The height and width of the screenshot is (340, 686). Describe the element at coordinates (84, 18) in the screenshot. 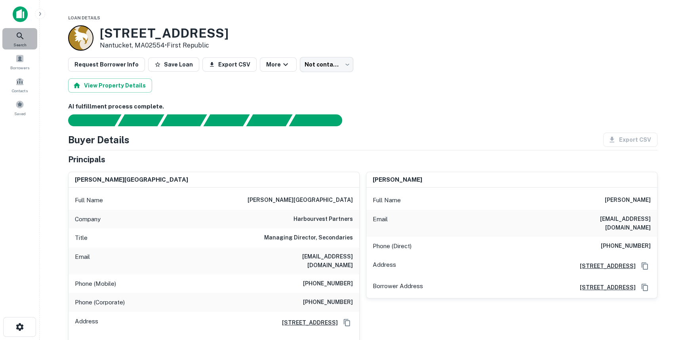

I see `span: Loan Details` at that location.